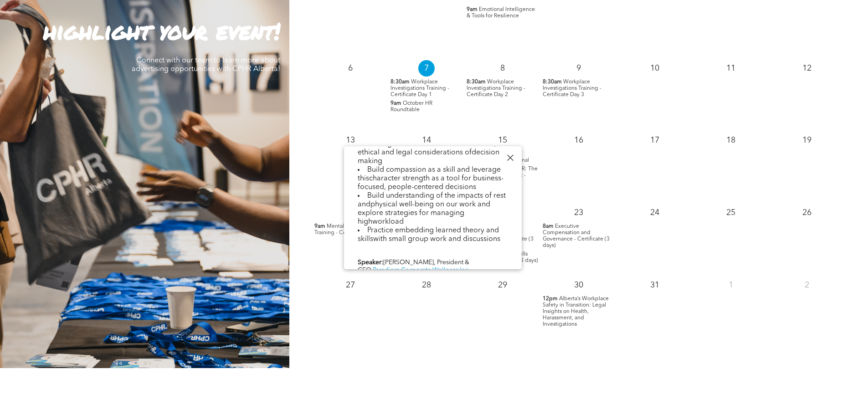 The height and width of the screenshot is (415, 868). I want to click on span: Emotional Intelligence & Tools for Resilience, so click(501, 13).